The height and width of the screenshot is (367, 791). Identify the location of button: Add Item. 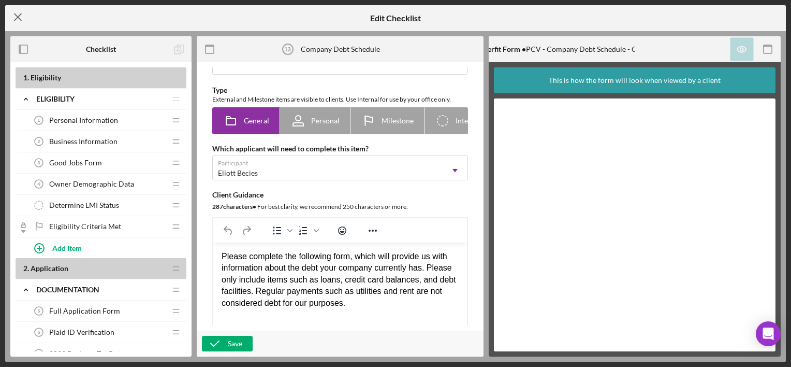
(106, 248).